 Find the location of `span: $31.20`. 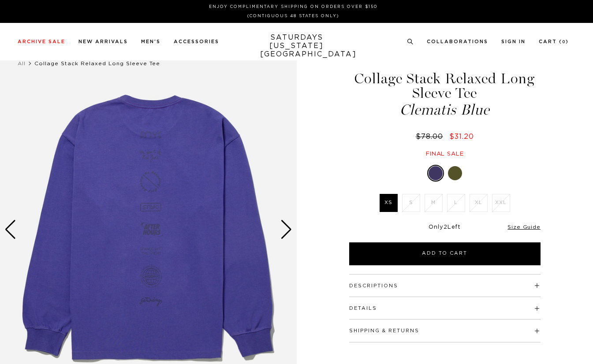

span: $31.20 is located at coordinates (462, 136).